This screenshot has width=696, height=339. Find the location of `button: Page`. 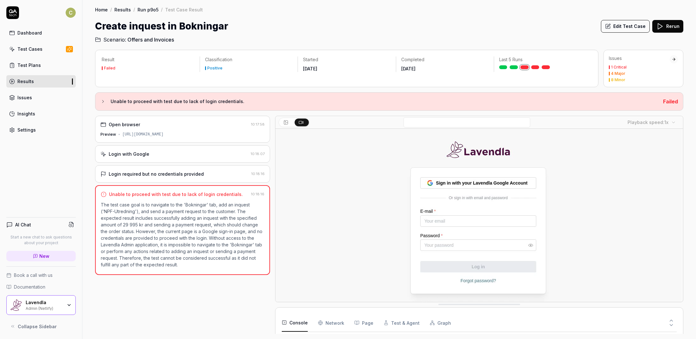

button: Page is located at coordinates (364, 323).